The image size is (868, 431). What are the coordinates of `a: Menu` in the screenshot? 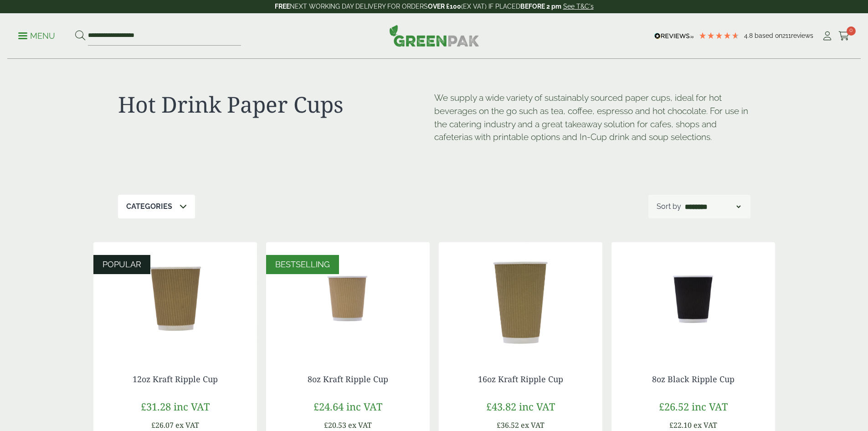 It's located at (36, 35).